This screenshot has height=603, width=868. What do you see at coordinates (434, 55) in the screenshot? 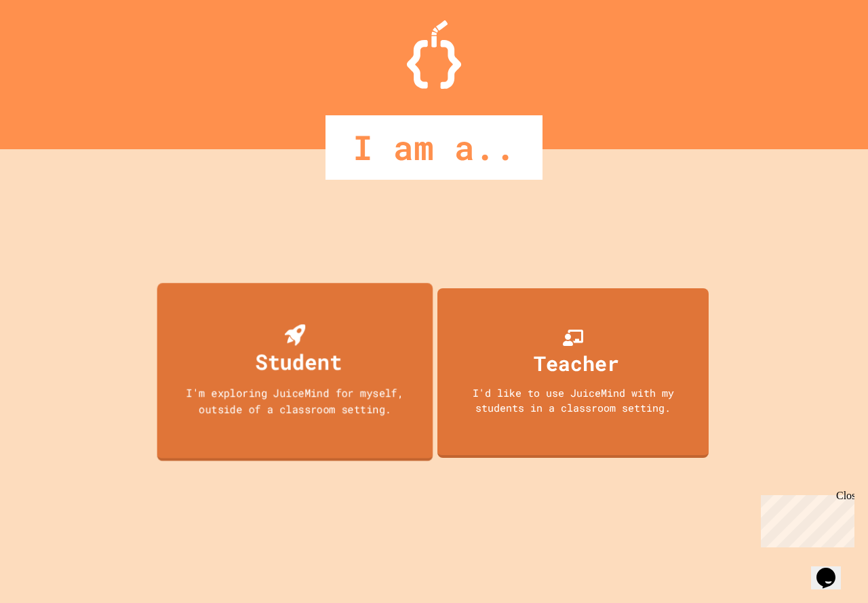
I see `img: Logo.svg` at bounding box center [434, 55].